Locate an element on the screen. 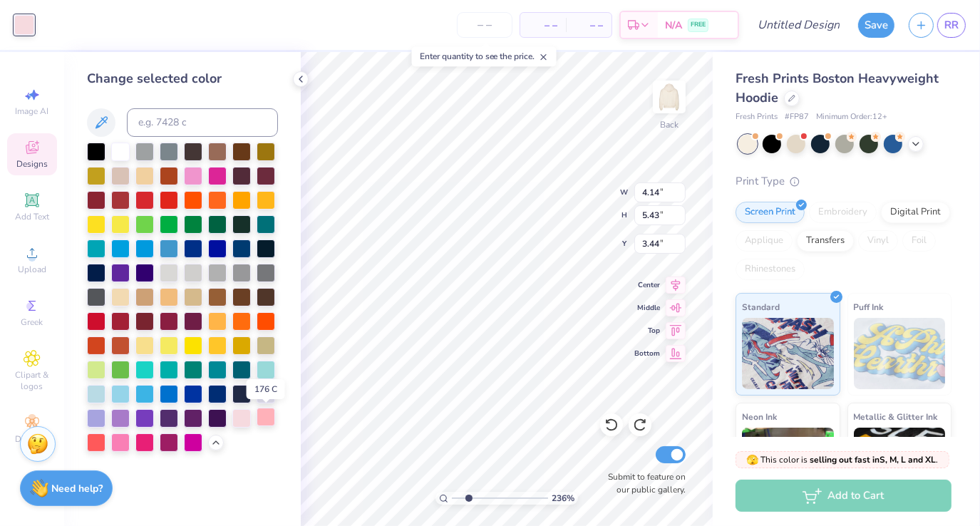 The height and width of the screenshot is (526, 980). span: Middle is located at coordinates (647, 307).